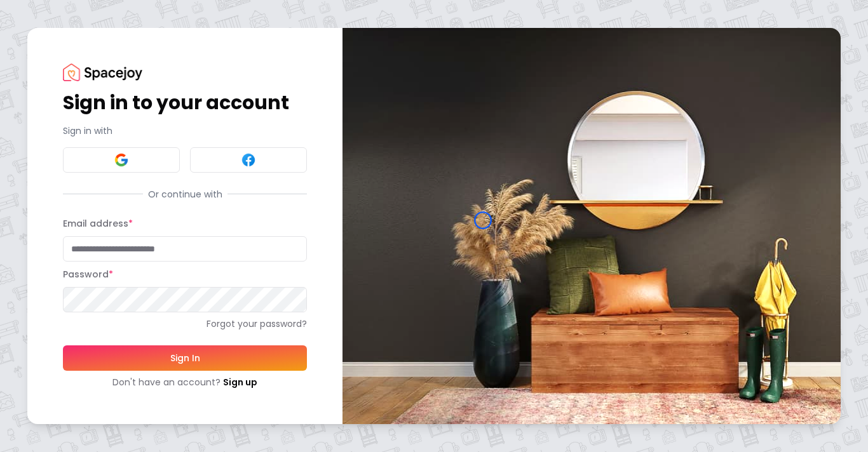 Image resolution: width=868 pixels, height=452 pixels. Describe the element at coordinates (185, 194) in the screenshot. I see `span: Or continue with` at that location.